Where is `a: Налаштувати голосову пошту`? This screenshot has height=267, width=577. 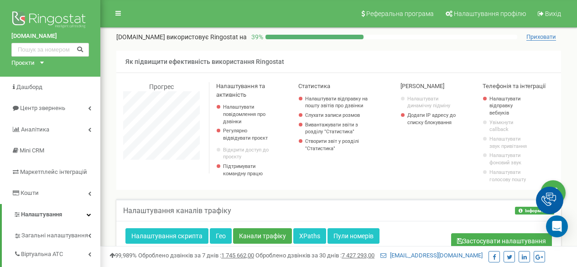 a: Налаштувати голосову пошту is located at coordinates (511, 176).